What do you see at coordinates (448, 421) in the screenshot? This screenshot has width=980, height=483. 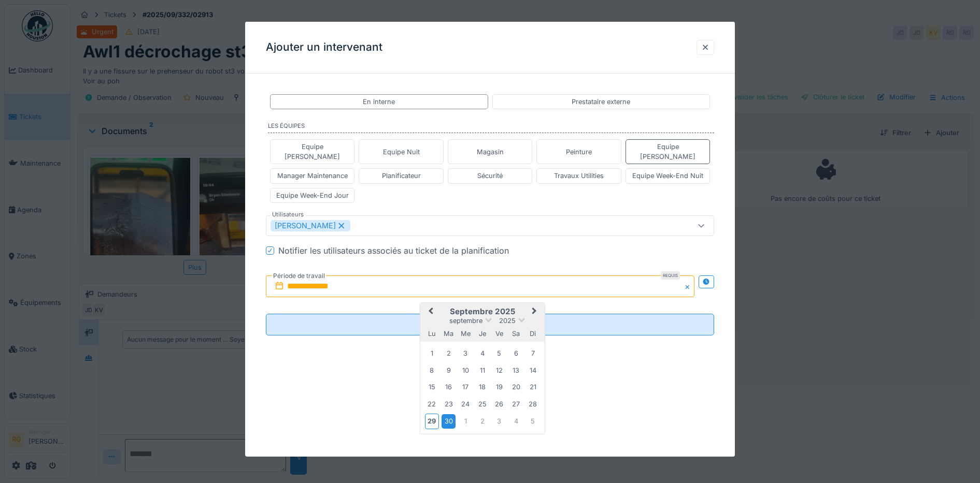 I see `div: Choose mardi 30 septembre 2025` at bounding box center [448, 421].